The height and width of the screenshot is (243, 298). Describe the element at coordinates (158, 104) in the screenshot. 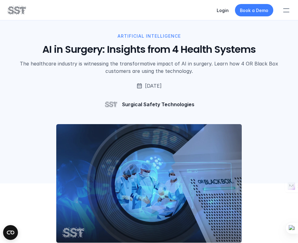

I see `p: Surgical Safety Technologies` at that location.